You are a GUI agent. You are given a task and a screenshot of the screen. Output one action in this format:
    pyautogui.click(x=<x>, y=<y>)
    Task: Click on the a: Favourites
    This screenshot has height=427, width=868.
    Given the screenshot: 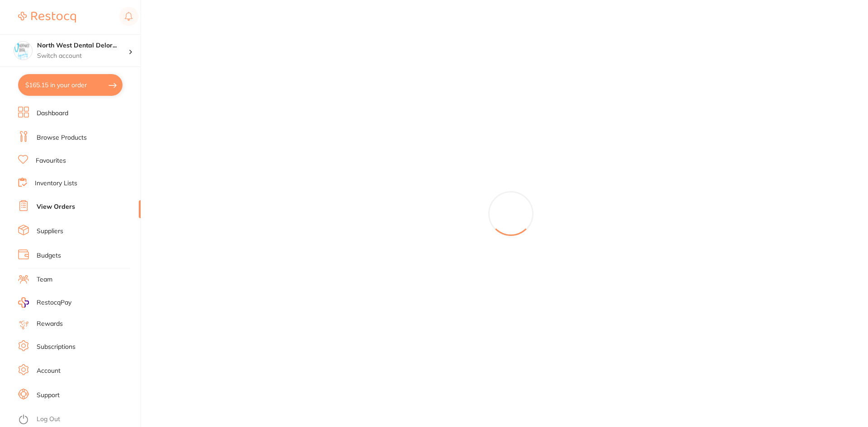 What is the action you would take?
    pyautogui.click(x=51, y=161)
    